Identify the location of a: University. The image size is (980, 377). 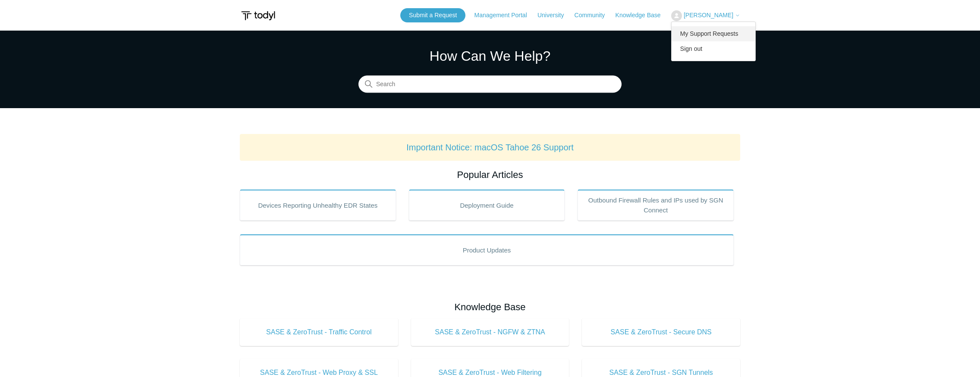
(555, 15).